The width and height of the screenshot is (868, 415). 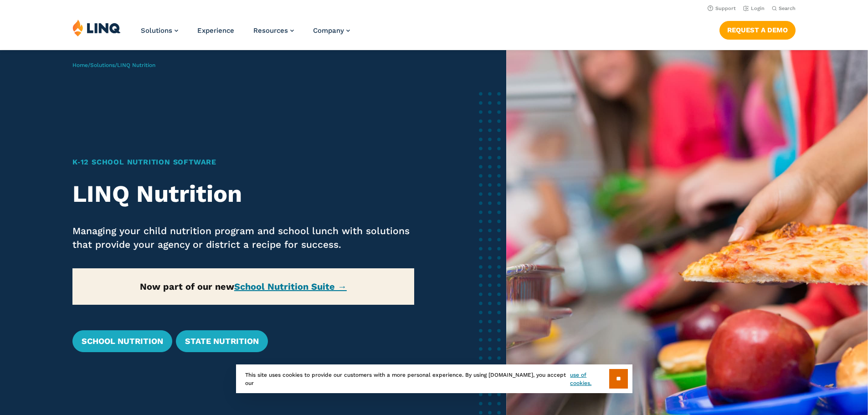 What do you see at coordinates (291, 286) in the screenshot?
I see `a: School Nutrition Suite →` at bounding box center [291, 286].